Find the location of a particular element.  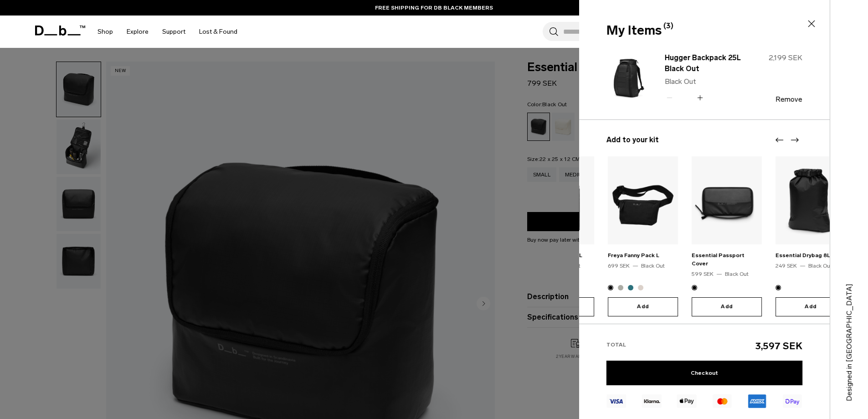

img: Essential Drybag 8L Black Out is located at coordinates (811, 200).